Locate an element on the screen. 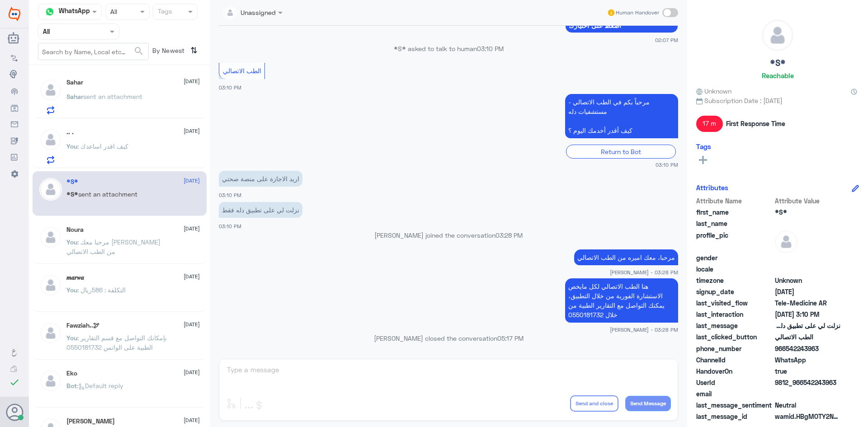  span: نزلت لي على تطبيق دله فقط is located at coordinates (807, 325).